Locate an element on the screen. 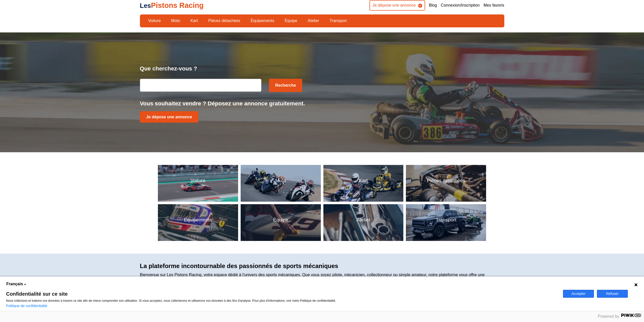  a: VoitureVoiture is located at coordinates (198, 183).